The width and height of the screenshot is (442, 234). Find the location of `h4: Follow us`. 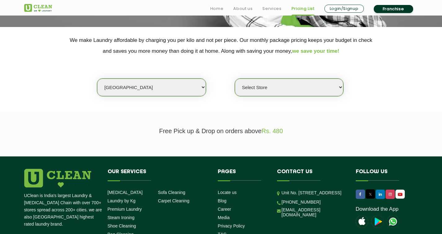

h4: Follow us is located at coordinates (383, 175).